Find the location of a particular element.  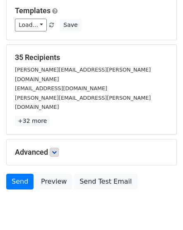

a: Preview is located at coordinates (54, 182).